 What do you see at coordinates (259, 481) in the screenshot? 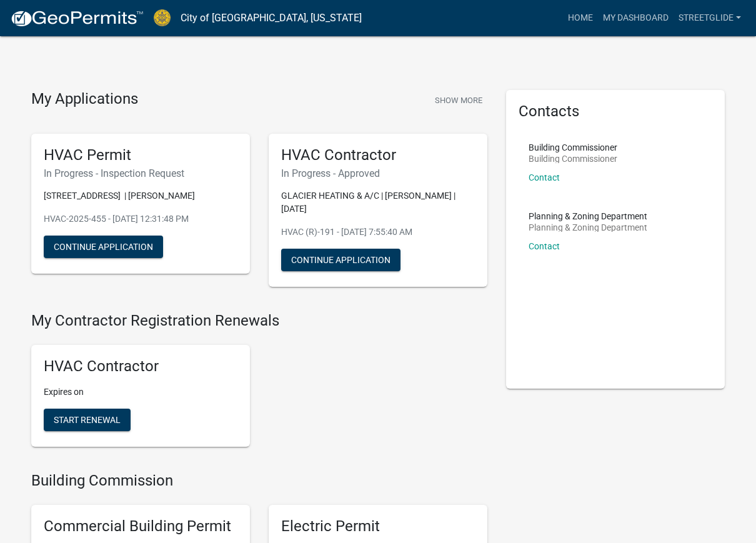
I see `h4: Building Commission` at bounding box center [259, 481].